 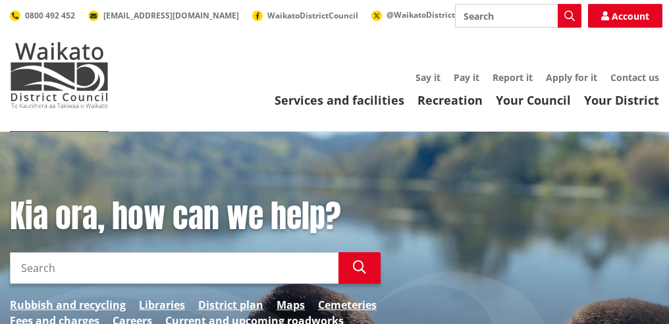 I want to click on a: Services and facilities, so click(x=339, y=100).